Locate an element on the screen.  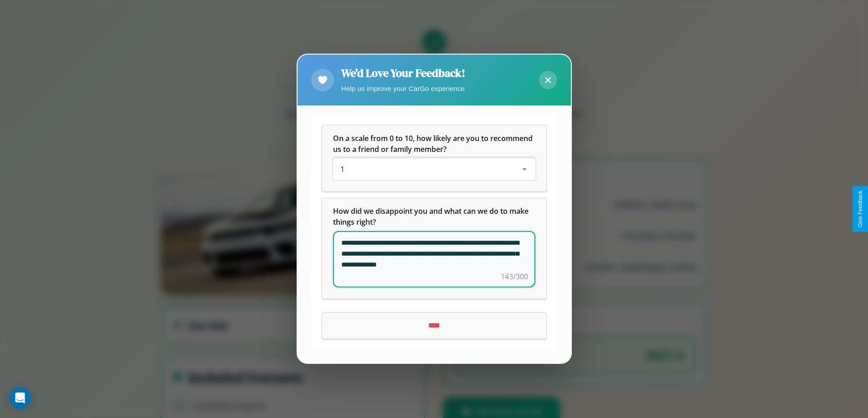
span: On a scale from 0 to 10, how likely are you to recommend us to a friend or family member? is located at coordinates (434, 144).